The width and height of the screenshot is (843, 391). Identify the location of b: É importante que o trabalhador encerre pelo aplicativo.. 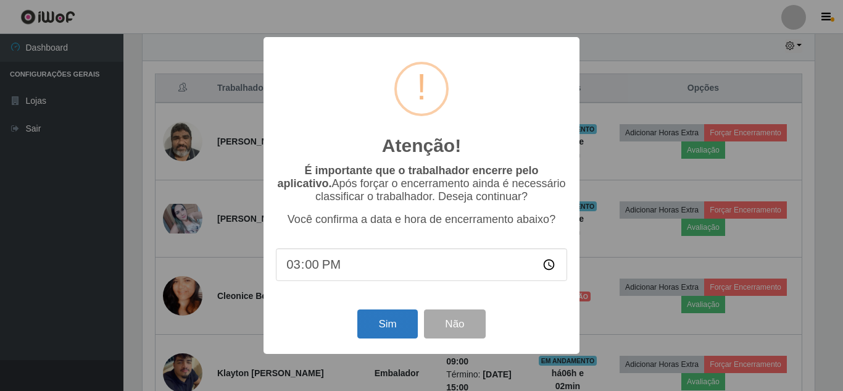
(407, 177).